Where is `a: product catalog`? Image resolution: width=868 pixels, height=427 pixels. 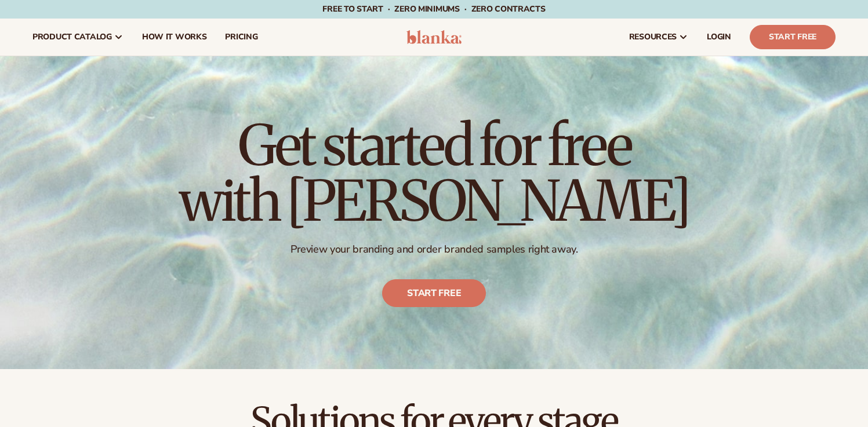 a: product catalog is located at coordinates (78, 37).